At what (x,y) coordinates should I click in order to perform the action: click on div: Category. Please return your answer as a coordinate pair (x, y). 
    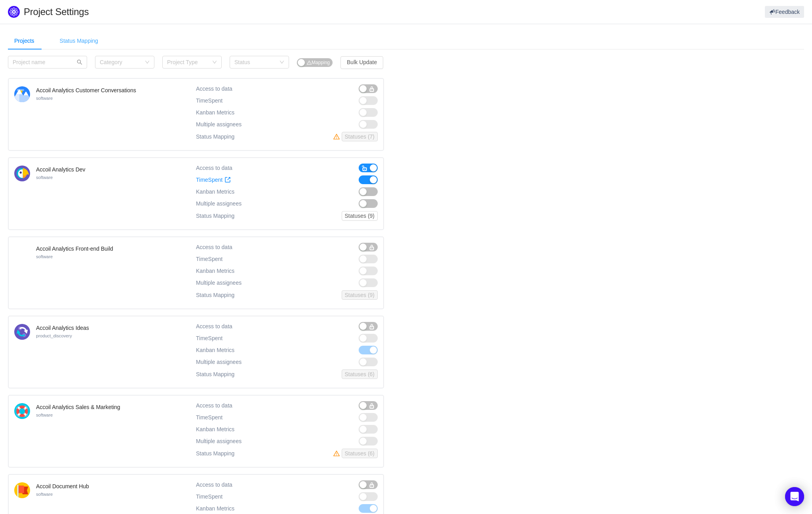
    Looking at the image, I should click on (121, 62).